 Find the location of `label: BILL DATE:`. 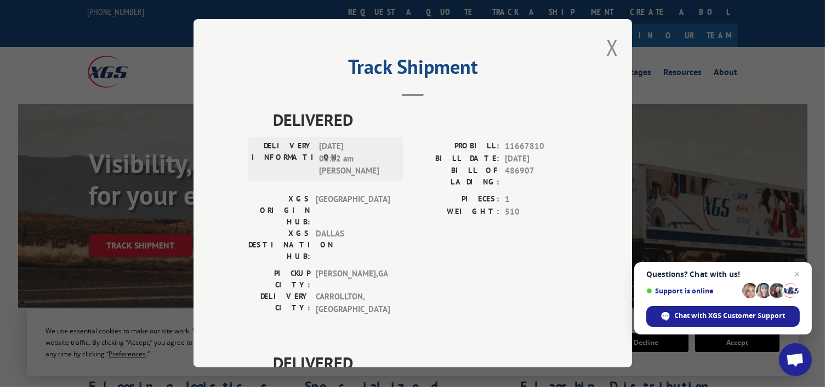

label: BILL DATE: is located at coordinates (456, 159).